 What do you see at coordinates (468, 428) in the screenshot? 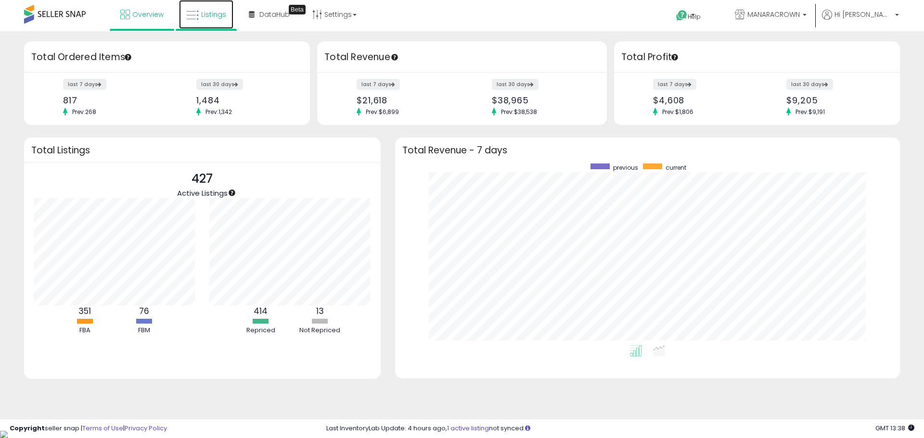
I see `a: 1 active listing` at bounding box center [468, 428].